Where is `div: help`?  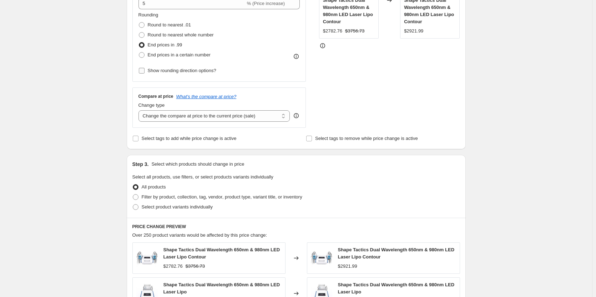 div: help is located at coordinates (296, 116).